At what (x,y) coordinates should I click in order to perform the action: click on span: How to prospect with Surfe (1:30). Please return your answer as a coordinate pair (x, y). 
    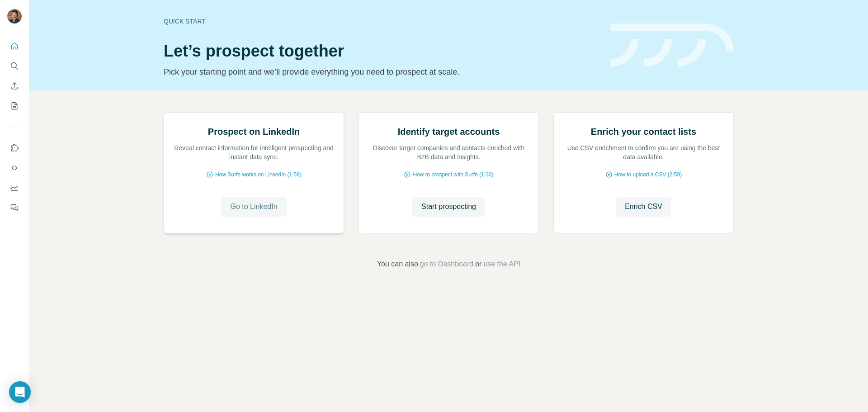
    Looking at the image, I should click on (453, 174).